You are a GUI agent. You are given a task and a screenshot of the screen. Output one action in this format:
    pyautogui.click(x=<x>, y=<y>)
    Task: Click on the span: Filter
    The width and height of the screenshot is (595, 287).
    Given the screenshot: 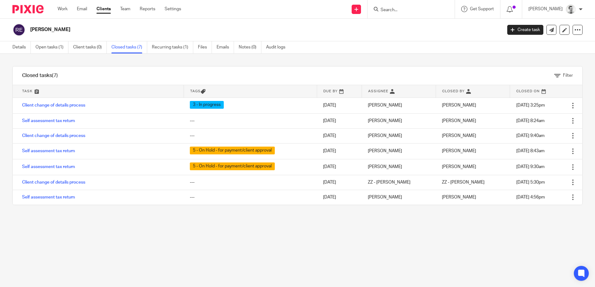 What is the action you would take?
    pyautogui.click(x=568, y=76)
    